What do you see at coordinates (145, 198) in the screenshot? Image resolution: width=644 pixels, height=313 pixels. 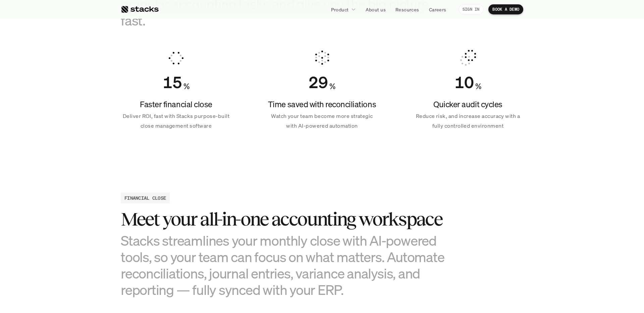 I see `h2: FINANCIAL CLOSE` at bounding box center [145, 198].